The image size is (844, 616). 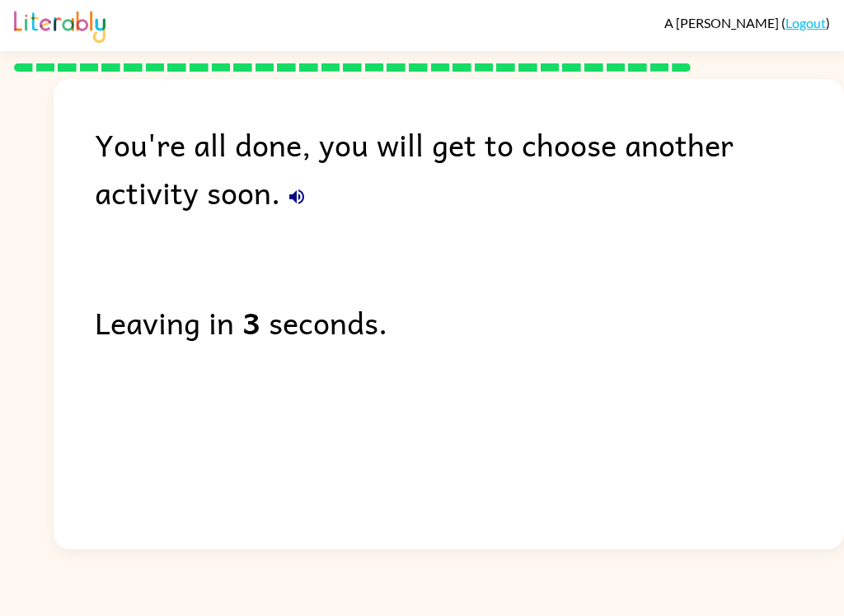 What do you see at coordinates (252, 322) in the screenshot?
I see `b: 3` at bounding box center [252, 322].